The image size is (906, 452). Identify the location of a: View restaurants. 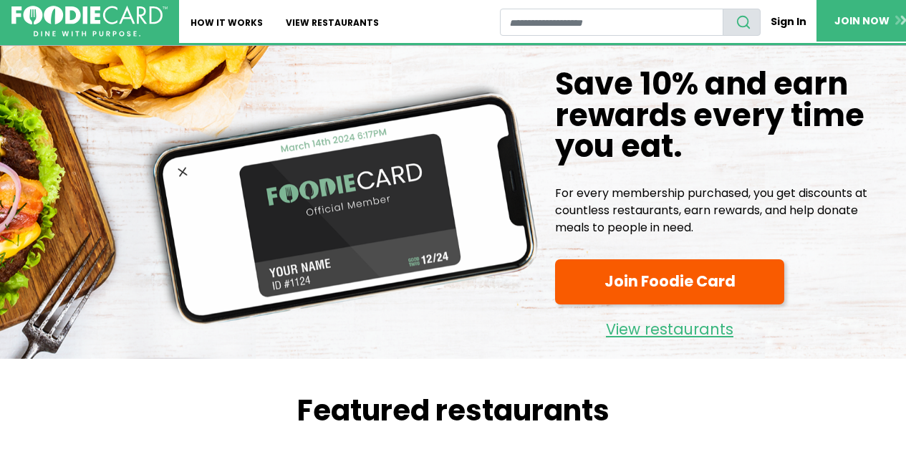
(670, 326).